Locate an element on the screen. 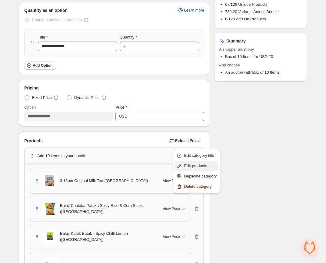 The height and width of the screenshot is (263, 326). label: Price is located at coordinates (121, 107).